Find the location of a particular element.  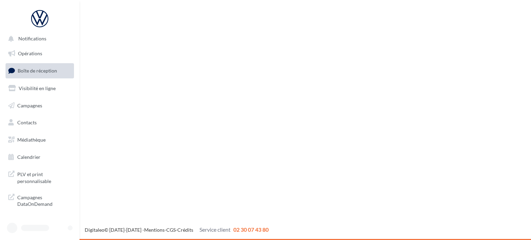

a: Campagnes is located at coordinates (40, 106).